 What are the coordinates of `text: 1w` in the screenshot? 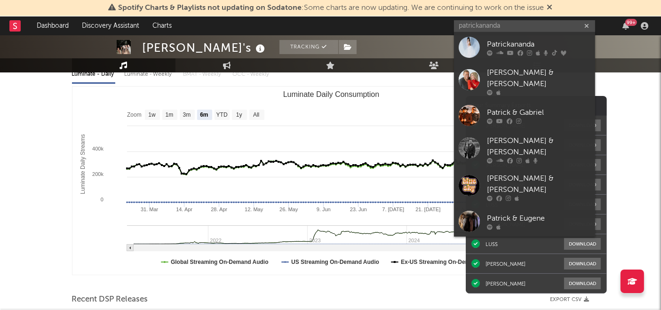 It's located at (152, 115).